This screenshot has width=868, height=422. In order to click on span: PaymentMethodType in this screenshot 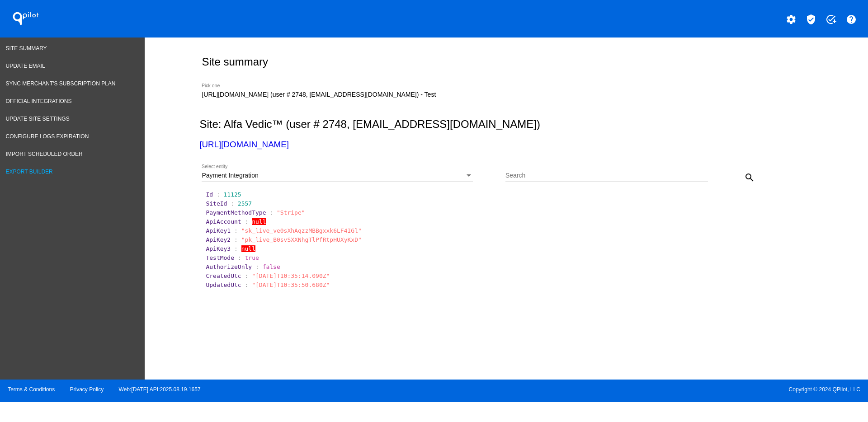, I will do `click(236, 213)`.